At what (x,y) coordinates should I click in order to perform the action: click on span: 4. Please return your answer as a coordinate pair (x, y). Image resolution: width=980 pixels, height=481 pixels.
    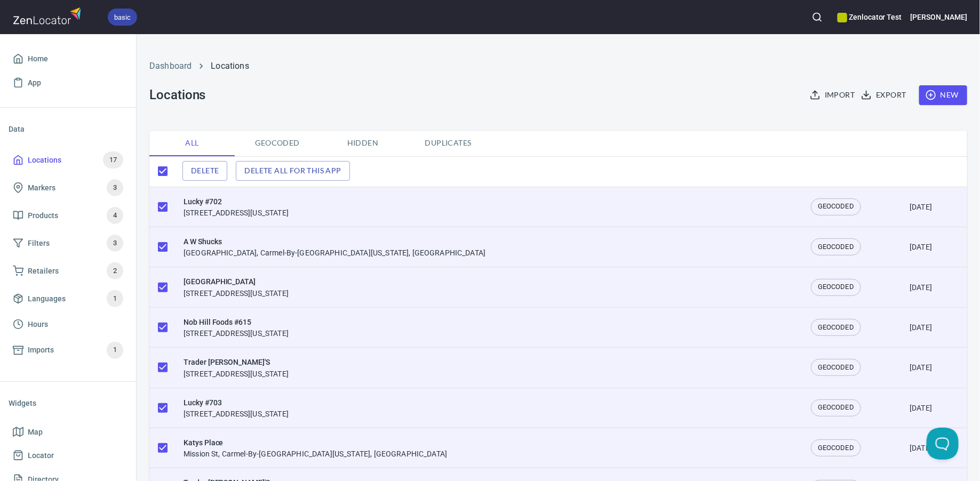
    Looking at the image, I should click on (115, 215).